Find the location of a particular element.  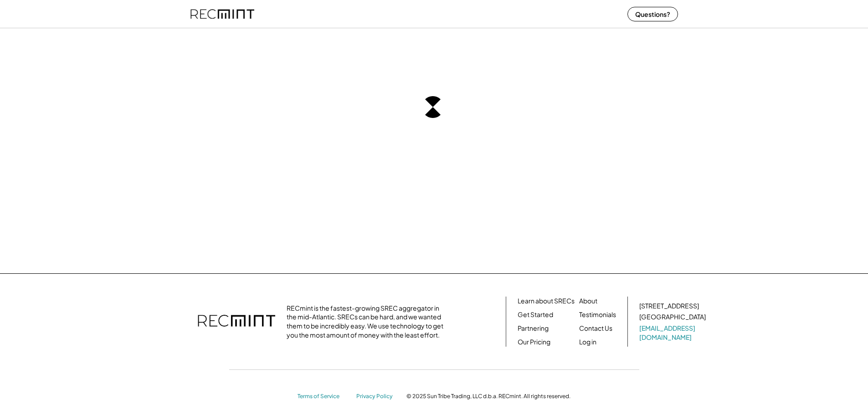

img: recmint-logotype%403x%20%281%29.jpeg is located at coordinates (222, 14).